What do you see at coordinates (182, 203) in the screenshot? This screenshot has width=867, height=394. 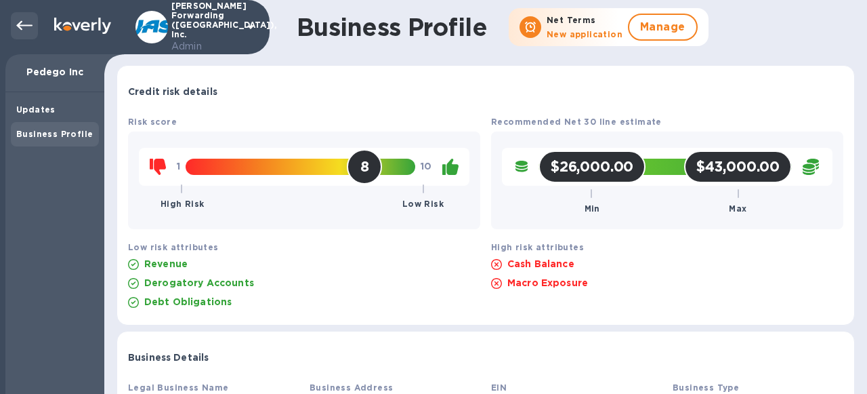 I see `b: High Risk` at bounding box center [182, 203].